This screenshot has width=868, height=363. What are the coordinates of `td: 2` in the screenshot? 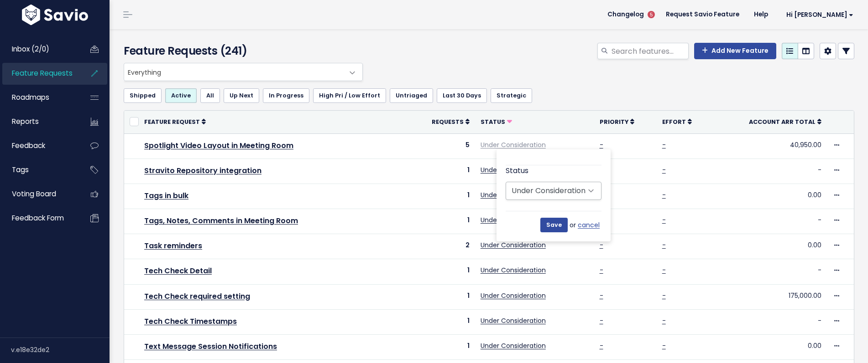 It's located at (441, 247).